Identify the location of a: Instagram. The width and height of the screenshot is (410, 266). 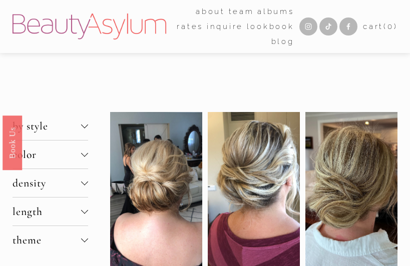
(308, 27).